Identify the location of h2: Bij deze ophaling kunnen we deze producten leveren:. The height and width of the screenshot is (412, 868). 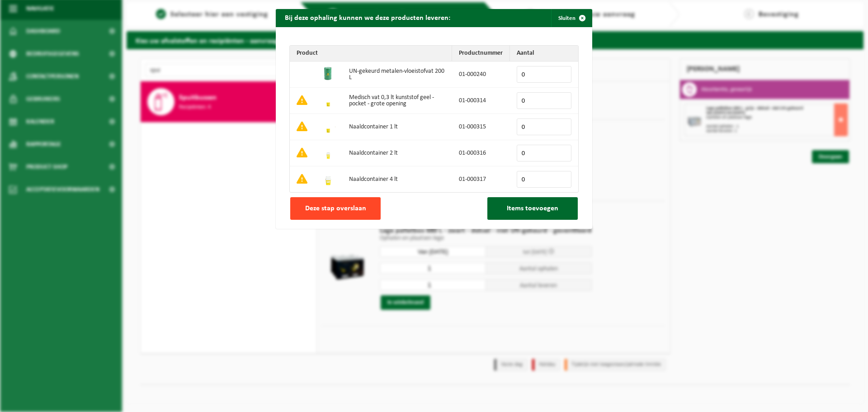
(368, 18).